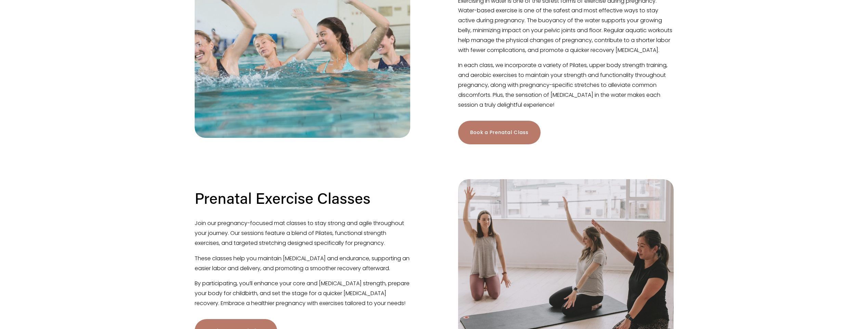  Describe the element at coordinates (283, 198) in the screenshot. I see `h2: Prenatal Exercise Classes` at that location.